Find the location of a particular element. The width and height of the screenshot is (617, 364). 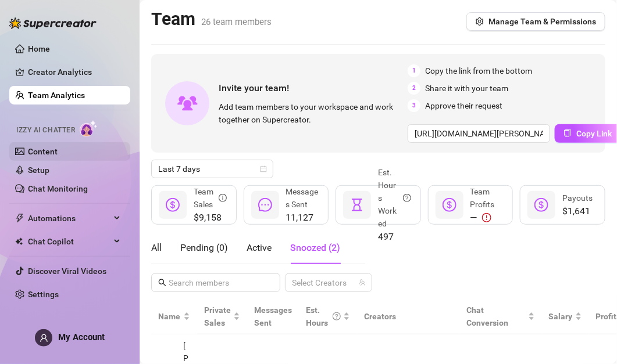

span: 3 is located at coordinates (414, 106).